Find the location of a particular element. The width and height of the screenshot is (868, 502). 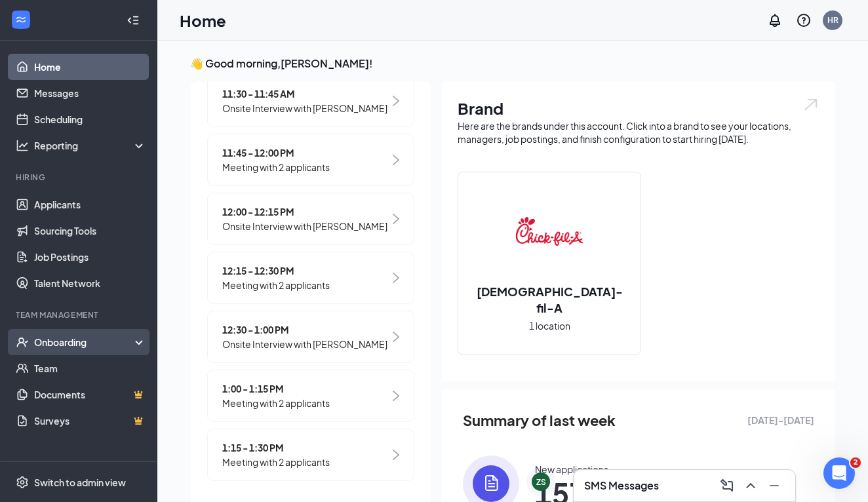

img: open.6027fd2a22e1237b5b06.svg is located at coordinates (812, 104).